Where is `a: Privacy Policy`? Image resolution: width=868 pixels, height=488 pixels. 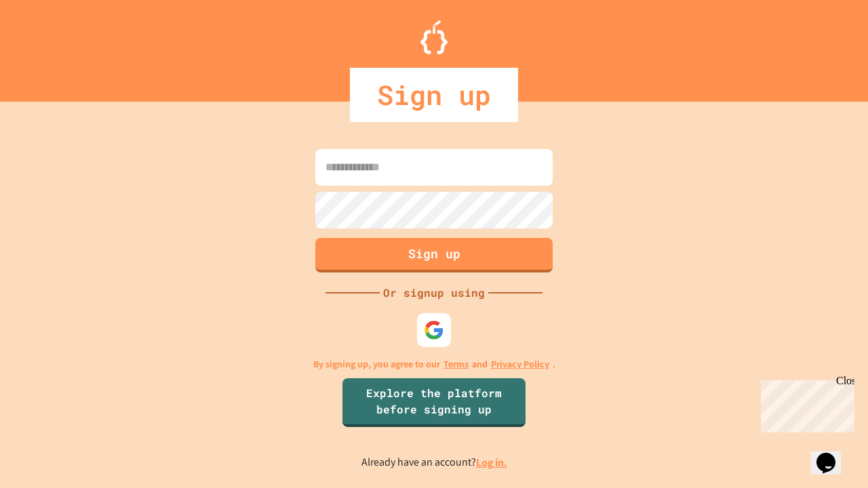
a: Privacy Policy is located at coordinates (520, 364).